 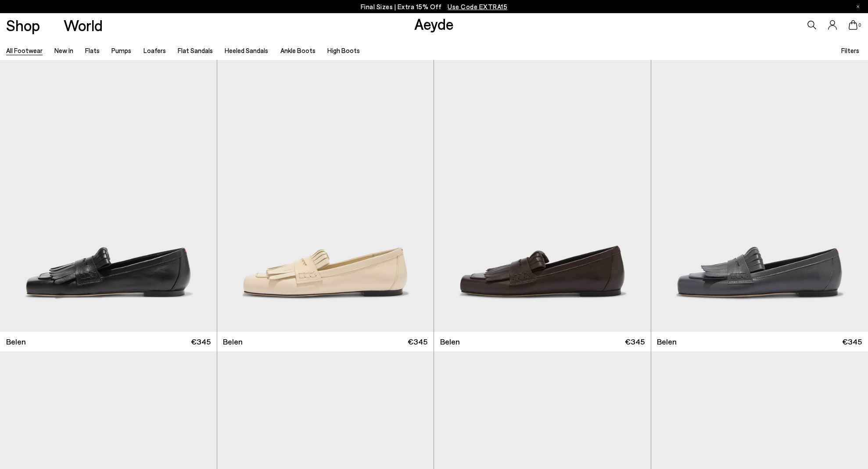 What do you see at coordinates (83, 25) in the screenshot?
I see `a: World` at bounding box center [83, 25].